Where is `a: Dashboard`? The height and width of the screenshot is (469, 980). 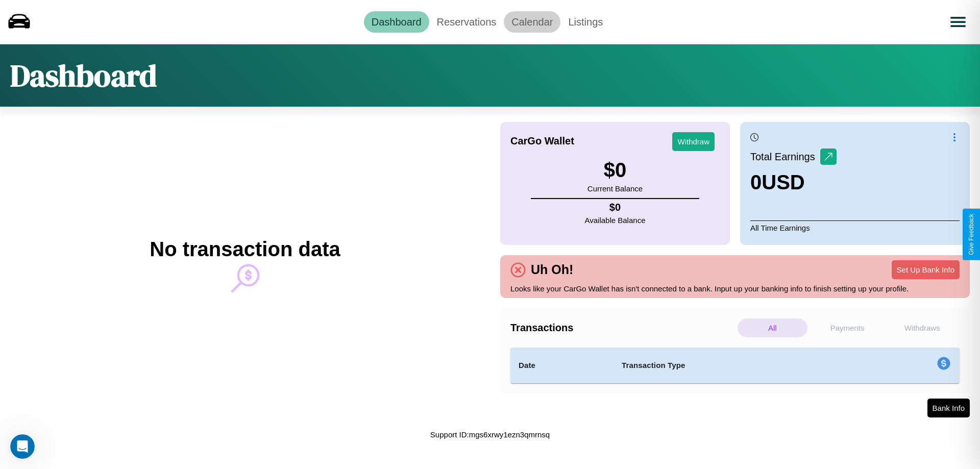
a: Dashboard is located at coordinates (397, 22).